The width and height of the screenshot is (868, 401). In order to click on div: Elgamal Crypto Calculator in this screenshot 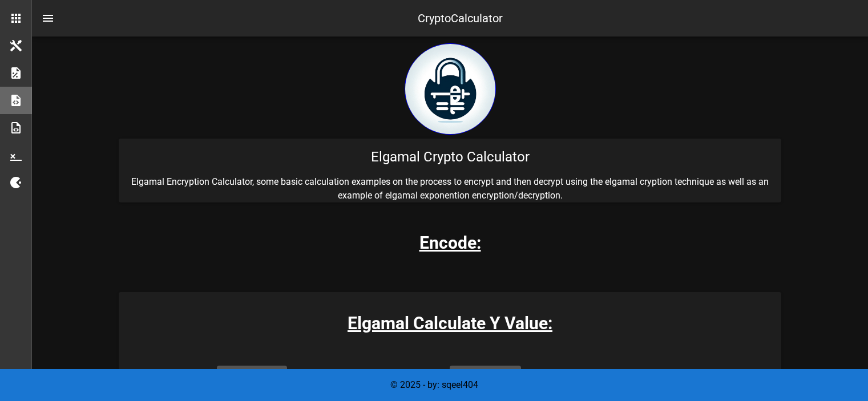, I will do `click(449, 157)`.